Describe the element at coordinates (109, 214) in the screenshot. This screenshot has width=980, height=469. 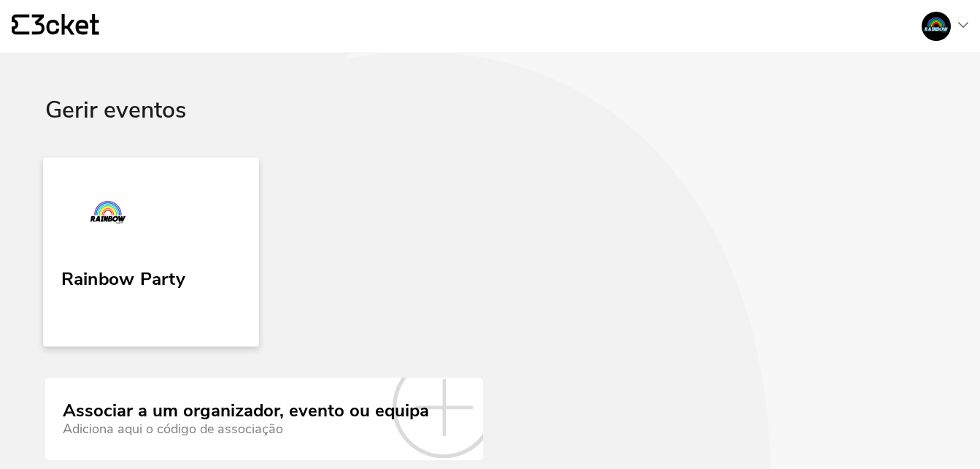
I see `img: Rainbow Party` at that location.